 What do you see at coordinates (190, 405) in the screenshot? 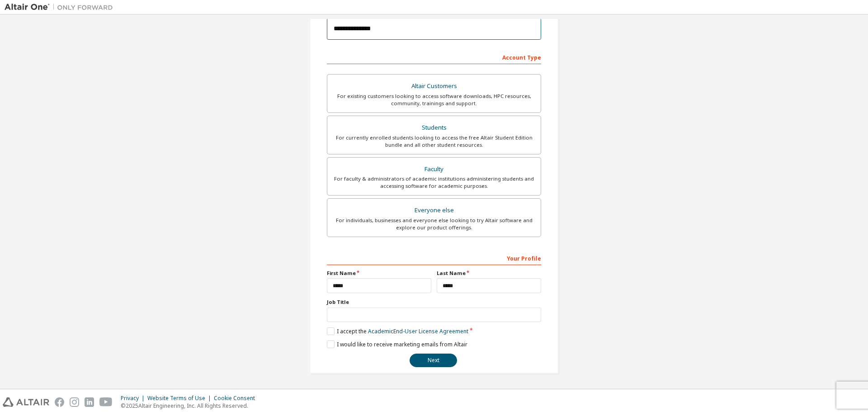
I see `p: © 2025 Altair Engineering, Inc. All Rights Reserved.` at bounding box center [190, 405].